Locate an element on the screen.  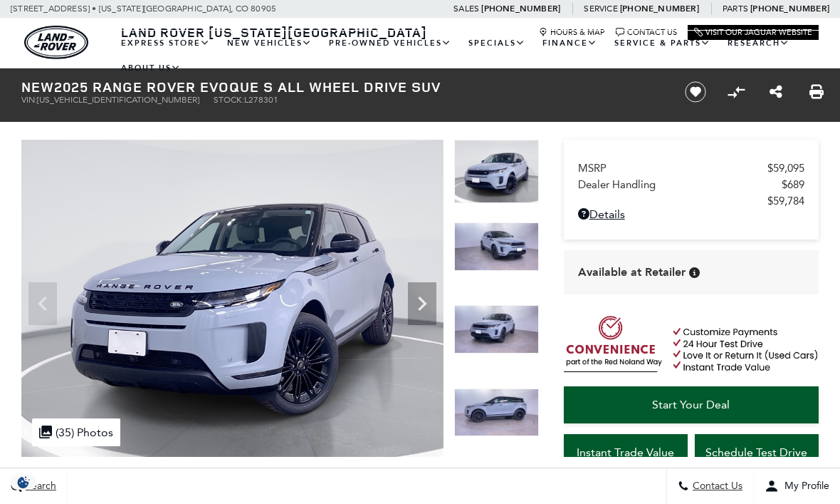
a: Share this New 2025 Range Rover Evoque S All Wheel Drive SUV is located at coordinates (777, 92).